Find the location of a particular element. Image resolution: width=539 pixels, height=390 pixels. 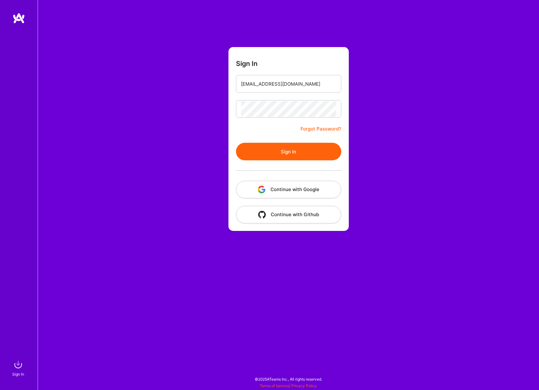

a: sign inSign In is located at coordinates (19, 367).